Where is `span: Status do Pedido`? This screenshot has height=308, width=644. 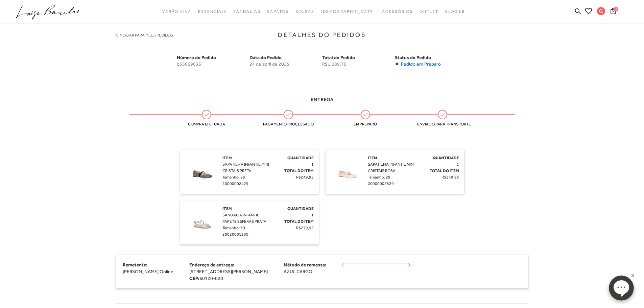
span: Status do Pedido is located at coordinates (412, 57).